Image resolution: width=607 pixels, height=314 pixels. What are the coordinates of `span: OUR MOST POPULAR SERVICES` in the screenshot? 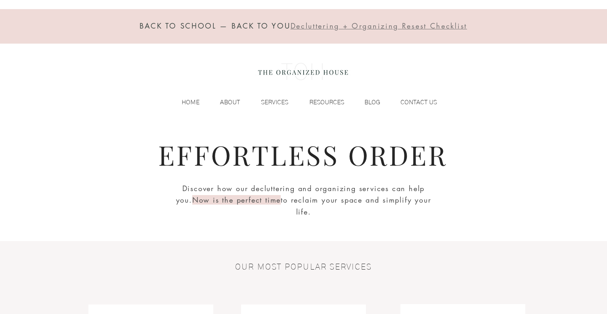 It's located at (303, 267).